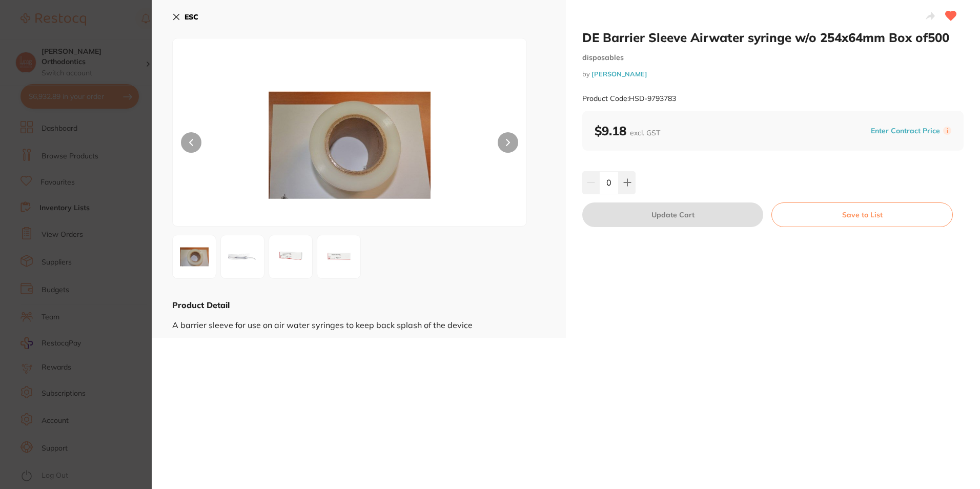 This screenshot has width=980, height=489. I want to click on img: NzgzXzQuanBn, so click(339, 257).